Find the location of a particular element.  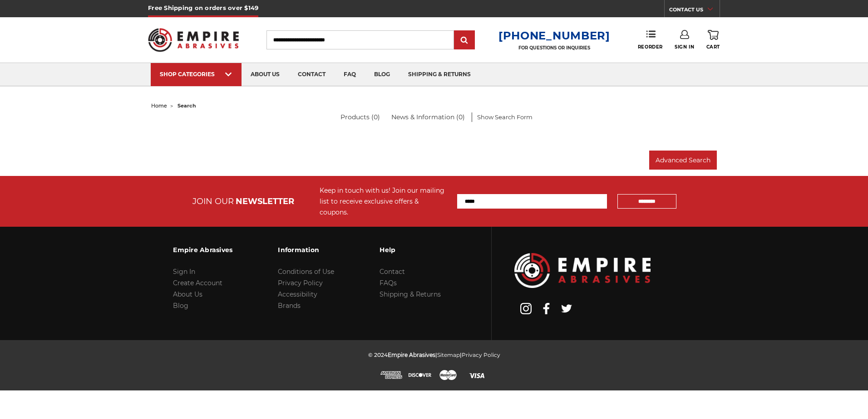

h3: Help is located at coordinates (410, 250).